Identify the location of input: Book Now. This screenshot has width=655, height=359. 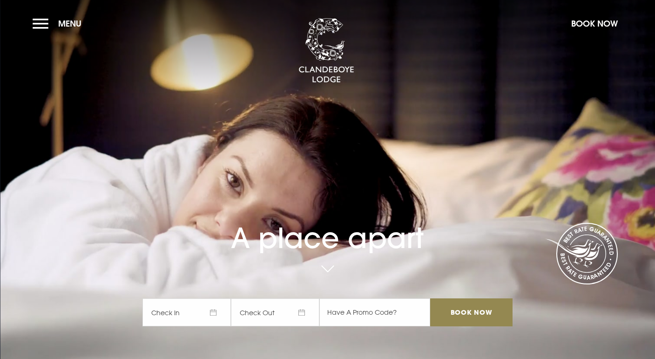
(471, 312).